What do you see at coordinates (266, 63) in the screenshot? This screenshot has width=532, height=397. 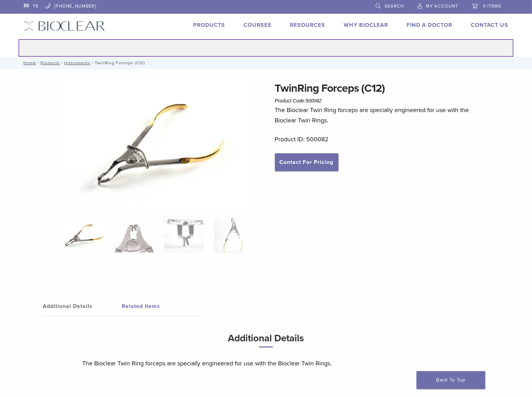 I see `nav: TwinRing Forceps (C12)` at bounding box center [266, 63].